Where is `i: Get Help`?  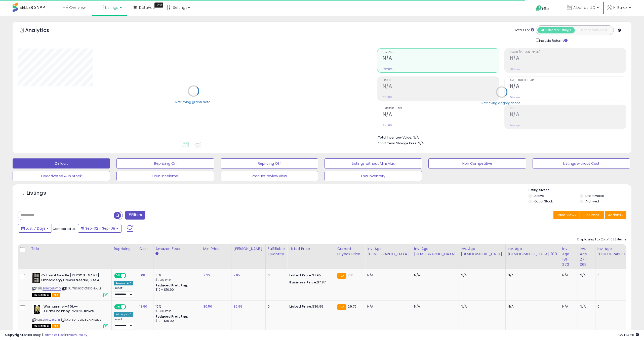
i: Get Help is located at coordinates (539, 8).